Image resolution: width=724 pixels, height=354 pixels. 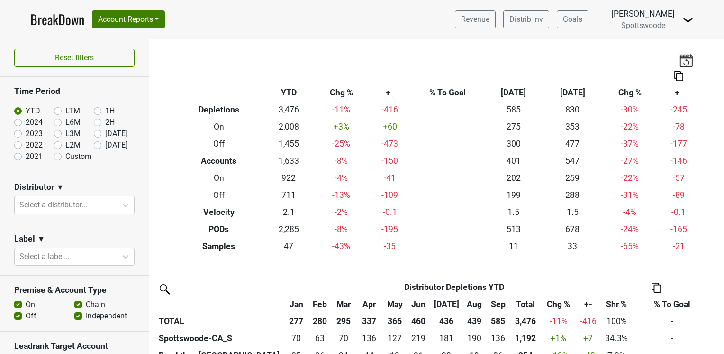 What do you see at coordinates (630, 110) in the screenshot?
I see `td: -30 %` at bounding box center [630, 110].